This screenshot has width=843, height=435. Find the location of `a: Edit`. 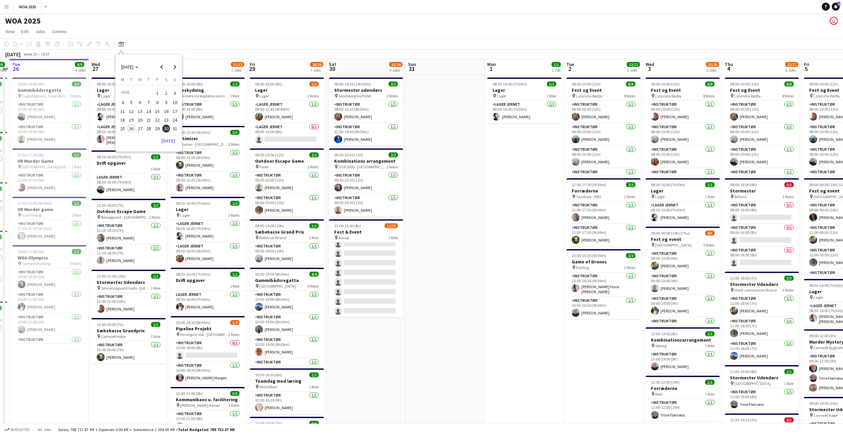

a: Edit is located at coordinates (25, 31).